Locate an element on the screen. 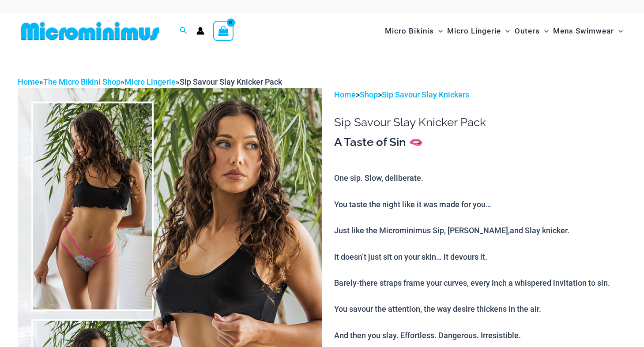 The width and height of the screenshot is (644, 347). a: Micro Lingerie is located at coordinates (150, 81).